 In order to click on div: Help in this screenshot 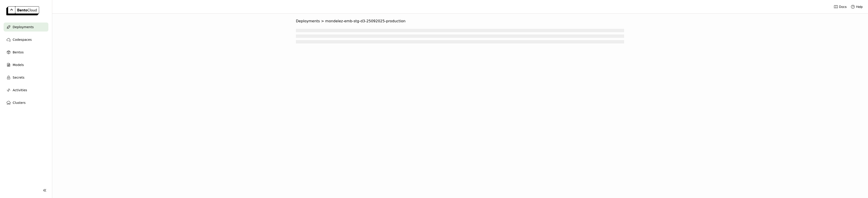, I will do `click(857, 7)`.